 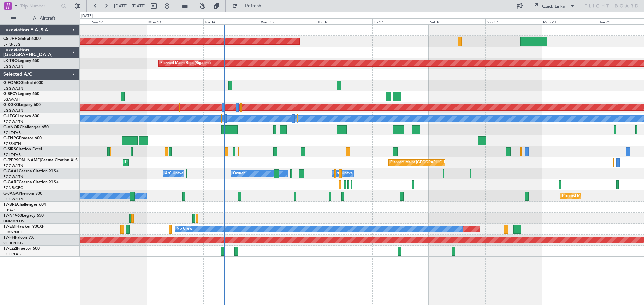 I want to click on span: G-LEGC, so click(x=10, y=117).